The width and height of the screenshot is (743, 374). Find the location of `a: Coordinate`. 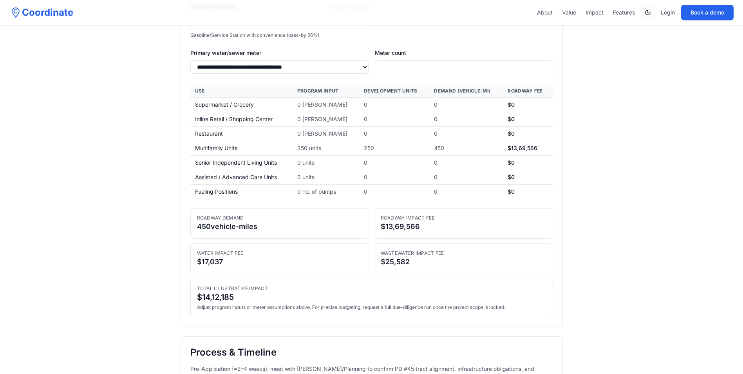

a: Coordinate is located at coordinates (41, 13).